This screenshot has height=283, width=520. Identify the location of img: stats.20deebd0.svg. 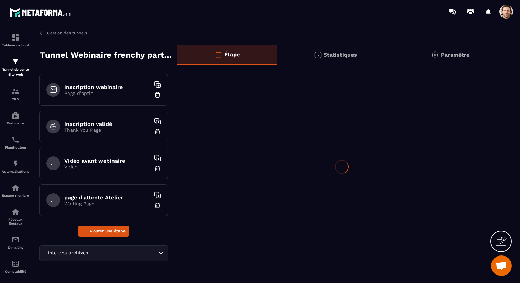
(318, 55).